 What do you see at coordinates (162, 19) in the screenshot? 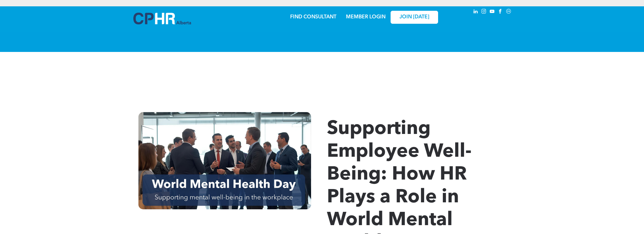
I see `img: A blue and white logo for cp alberta` at bounding box center [162, 19].